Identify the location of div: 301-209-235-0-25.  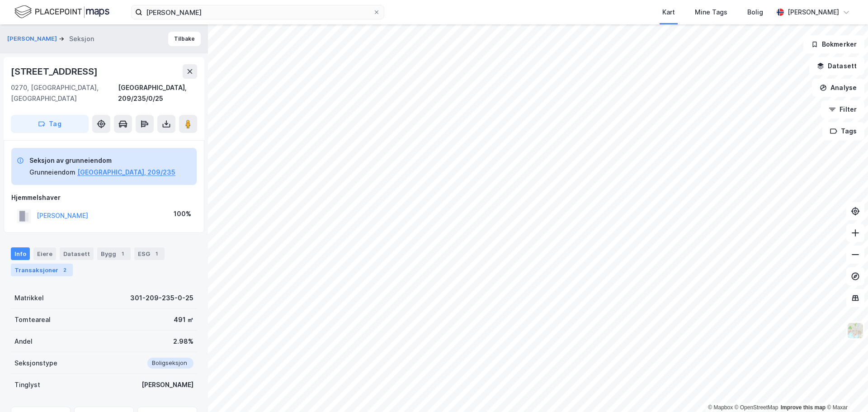
(162, 299).